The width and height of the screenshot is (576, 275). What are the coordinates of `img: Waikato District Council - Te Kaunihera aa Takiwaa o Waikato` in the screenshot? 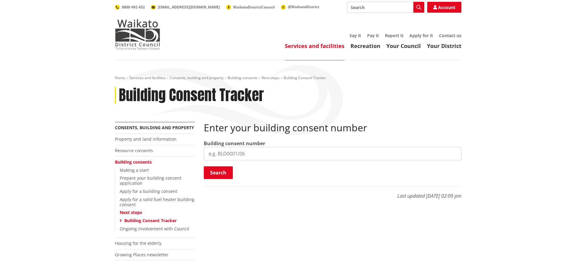 It's located at (138, 34).